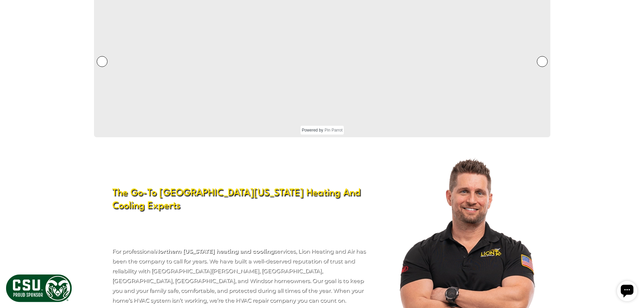 The height and width of the screenshot is (308, 644). What do you see at coordinates (39, 288) in the screenshot?
I see `img: CSU Sponsor Badge` at bounding box center [39, 288].